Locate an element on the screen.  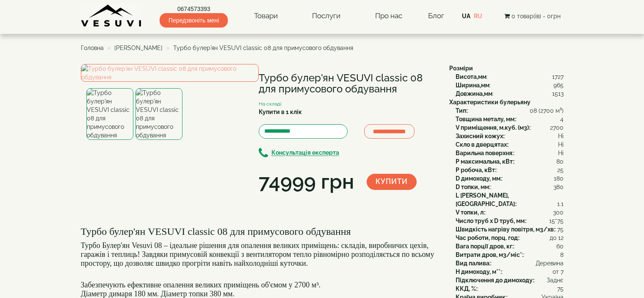
div: 74999 грн is located at coordinates (306, 182).